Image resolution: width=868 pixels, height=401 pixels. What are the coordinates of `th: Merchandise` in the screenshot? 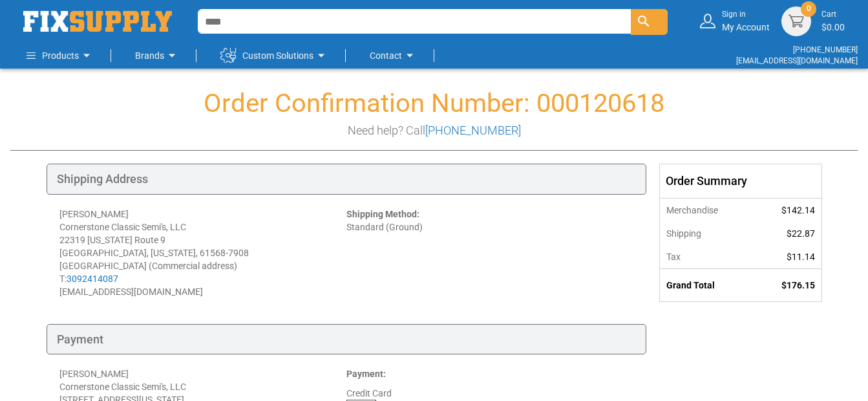 It's located at (707, 209).